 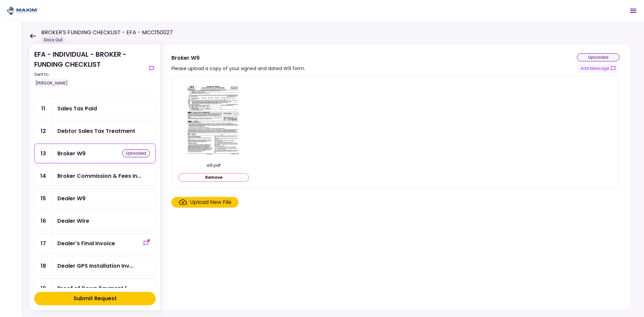 I want to click on button: Submit Request, so click(x=95, y=299).